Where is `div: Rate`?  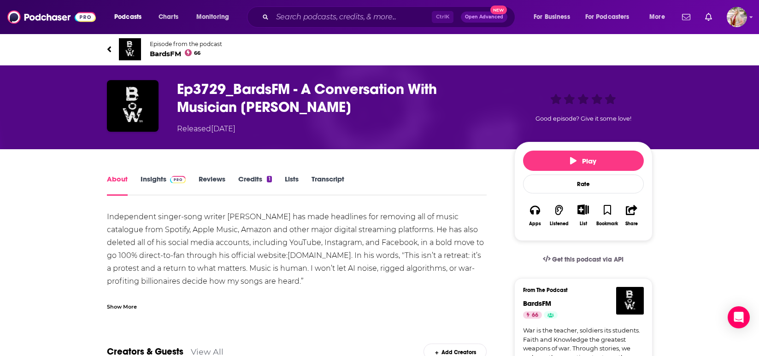 div: Rate is located at coordinates (583, 184).